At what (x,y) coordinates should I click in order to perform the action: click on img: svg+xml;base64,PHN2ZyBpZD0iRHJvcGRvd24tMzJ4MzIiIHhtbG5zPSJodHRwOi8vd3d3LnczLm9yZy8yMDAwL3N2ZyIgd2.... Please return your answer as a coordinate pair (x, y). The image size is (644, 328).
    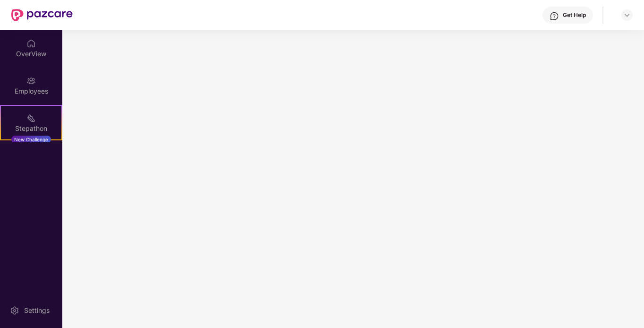
    Looking at the image, I should click on (627, 15).